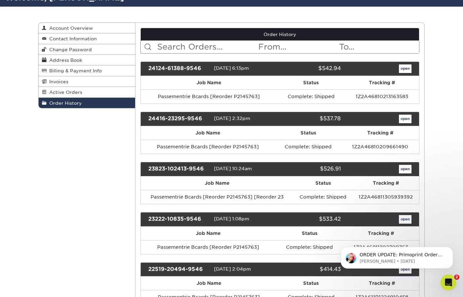 The height and width of the screenshot is (297, 463). What do you see at coordinates (87, 39) in the screenshot?
I see `a: Contact Information` at bounding box center [87, 39].